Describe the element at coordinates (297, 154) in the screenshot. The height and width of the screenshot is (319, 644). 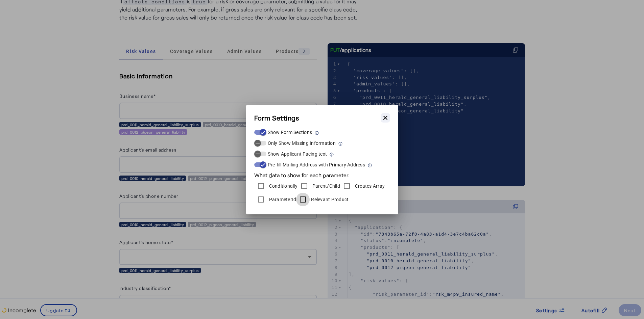
I see `label: Show Applicant Facing text` at that location.